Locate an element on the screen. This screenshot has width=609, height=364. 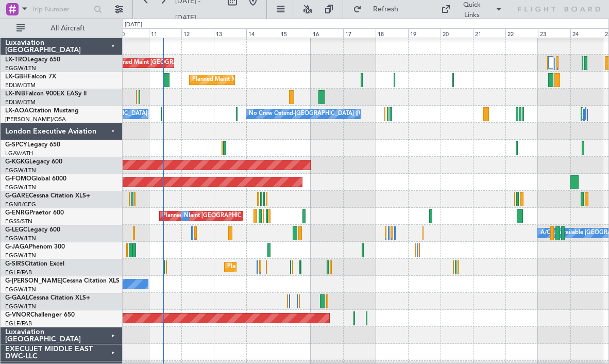
span: G-GARE is located at coordinates (17, 196).